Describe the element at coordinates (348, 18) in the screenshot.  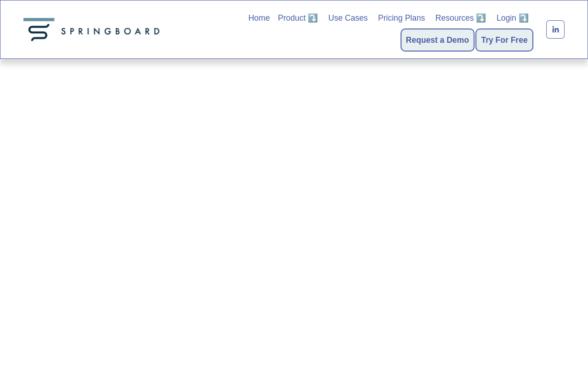
I see `a: Use Cases` at that location.